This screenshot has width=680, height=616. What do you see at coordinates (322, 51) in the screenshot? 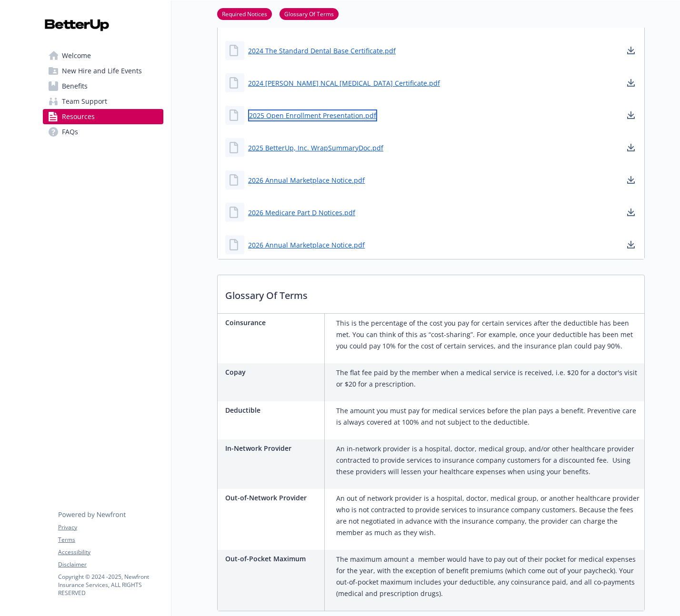
I see `a: 2024 The Standard Dental Base Certificate.pdf` at bounding box center [322, 51].